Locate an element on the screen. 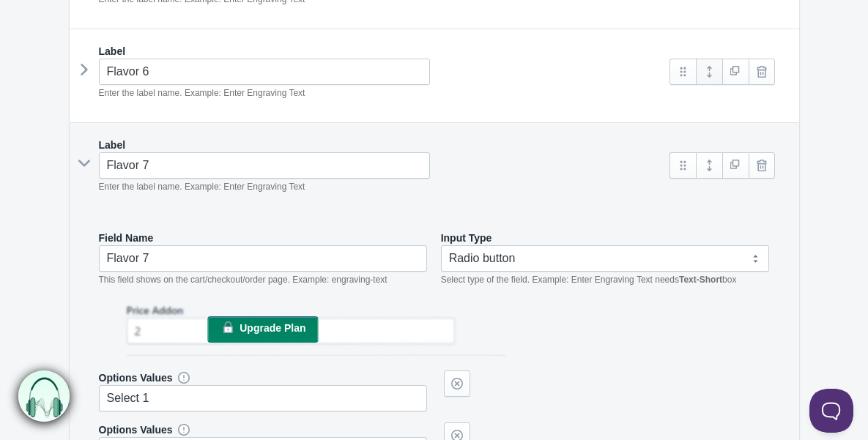  b: Text-Short is located at coordinates (700, 280).